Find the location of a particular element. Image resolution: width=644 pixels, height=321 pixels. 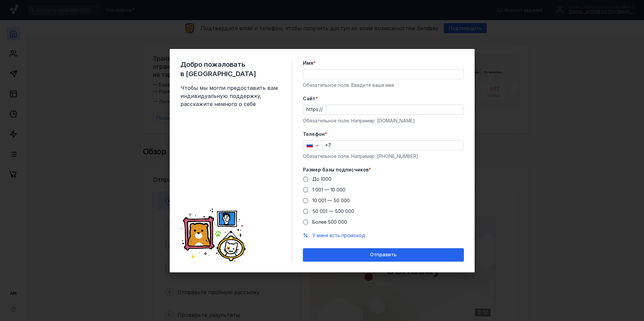

span: Телефон is located at coordinates (314, 134).